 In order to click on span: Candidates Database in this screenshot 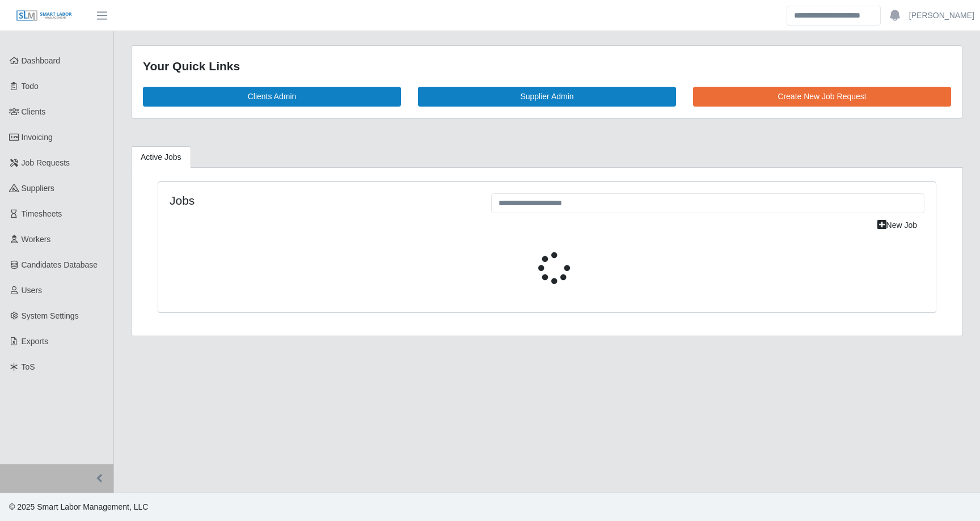, I will do `click(59, 265)`.